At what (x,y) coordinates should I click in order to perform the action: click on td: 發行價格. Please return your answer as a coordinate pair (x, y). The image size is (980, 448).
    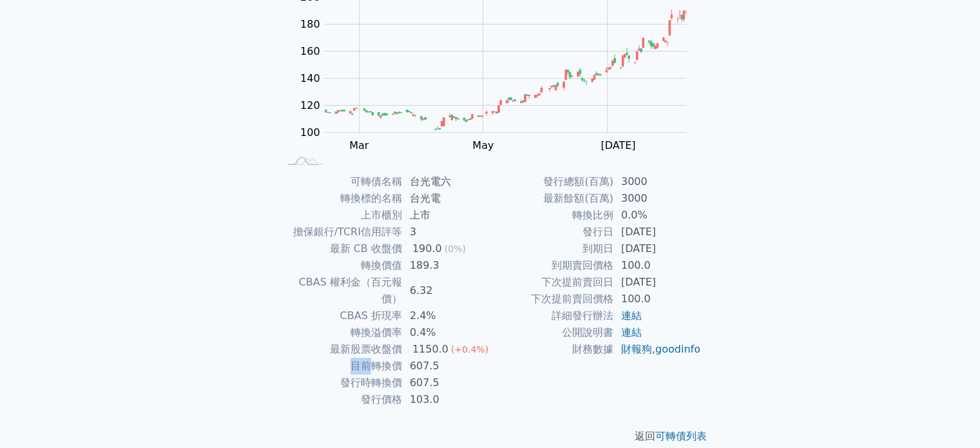
    Looking at the image, I should click on (340, 400).